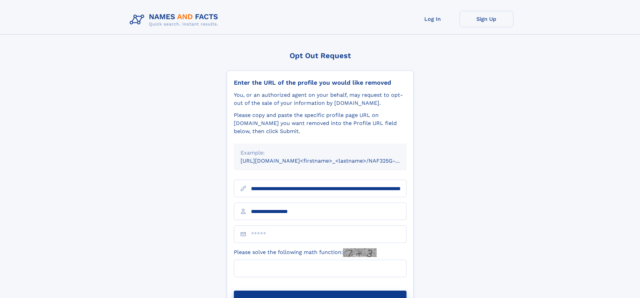  What do you see at coordinates (320, 83) in the screenshot?
I see `div: Enter the URL of the profile you would like removed` at bounding box center [320, 83].